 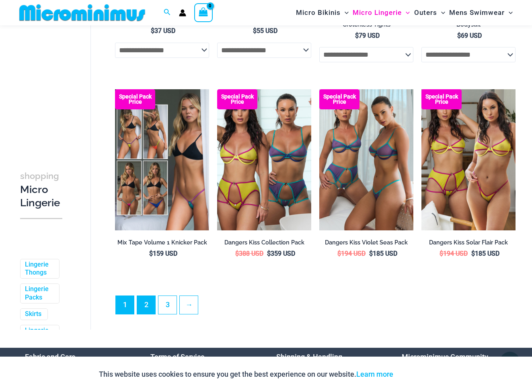 I want to click on h2: Mix Tape Volume 1 Knicker Pack, so click(x=162, y=242).